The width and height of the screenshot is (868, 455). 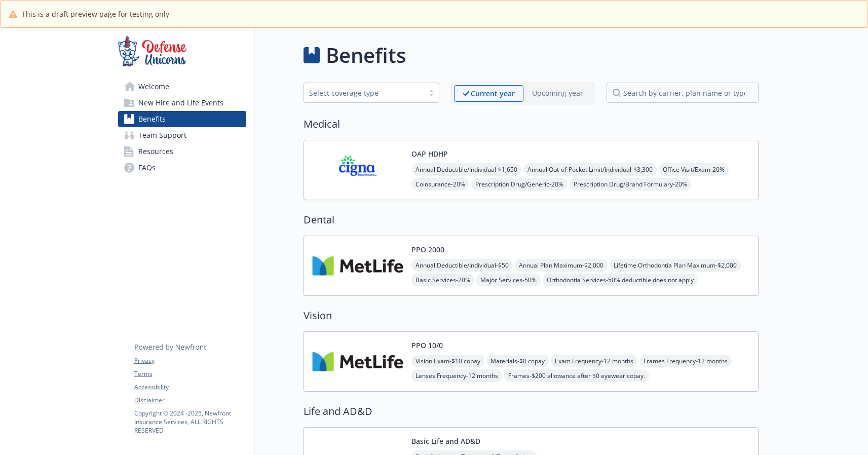 I want to click on div: Select coverage type, so click(x=364, y=93).